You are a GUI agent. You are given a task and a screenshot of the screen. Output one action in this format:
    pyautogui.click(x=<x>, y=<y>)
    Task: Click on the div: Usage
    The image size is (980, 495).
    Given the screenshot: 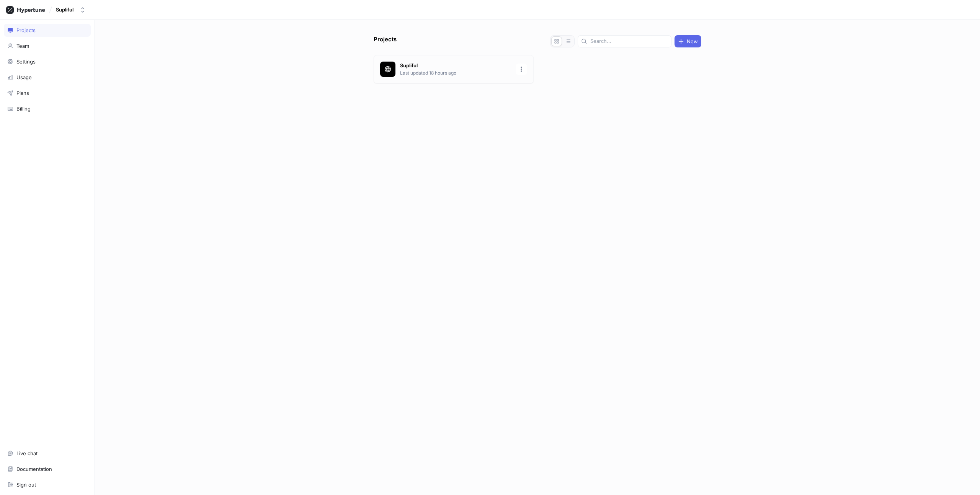 What is the action you would take?
    pyautogui.click(x=24, y=77)
    